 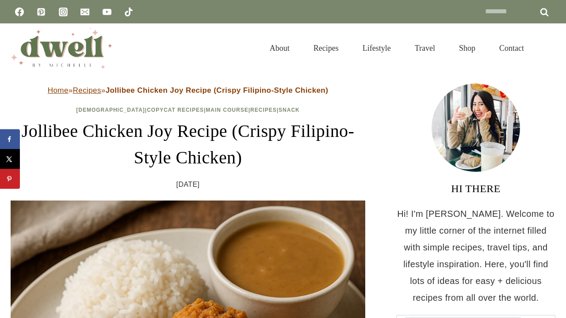 I want to click on a: TikTok, so click(x=129, y=12).